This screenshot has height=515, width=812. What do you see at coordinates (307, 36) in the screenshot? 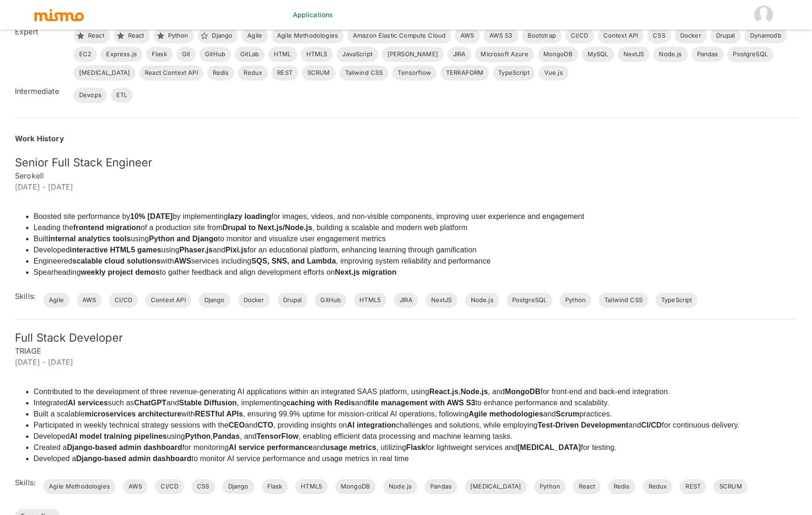
I see `span: Agile Methodologies` at bounding box center [307, 36].